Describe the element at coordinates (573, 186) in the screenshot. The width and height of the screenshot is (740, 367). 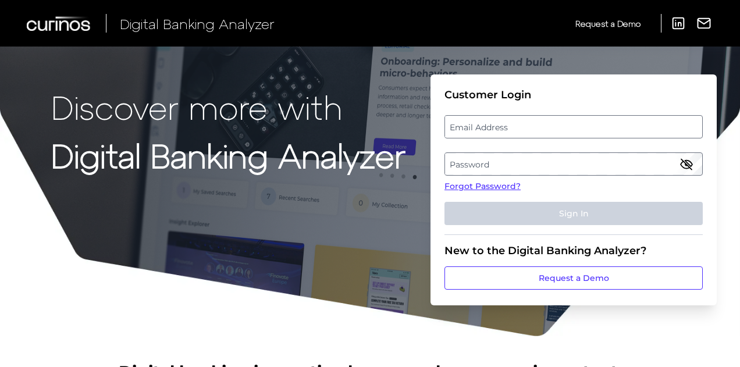
I see `a: Forgot Password?` at that location.